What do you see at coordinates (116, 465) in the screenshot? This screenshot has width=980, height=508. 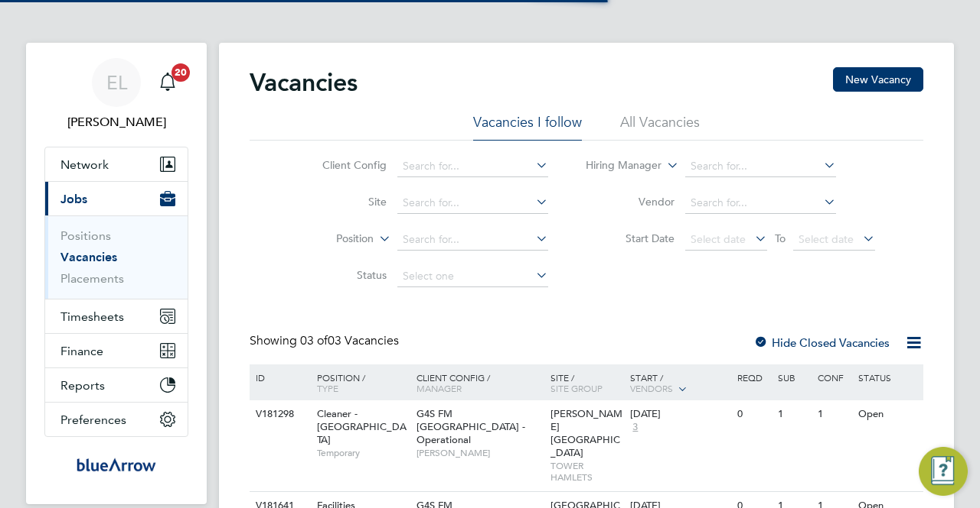 I see `a: Go to home page` at bounding box center [116, 465].